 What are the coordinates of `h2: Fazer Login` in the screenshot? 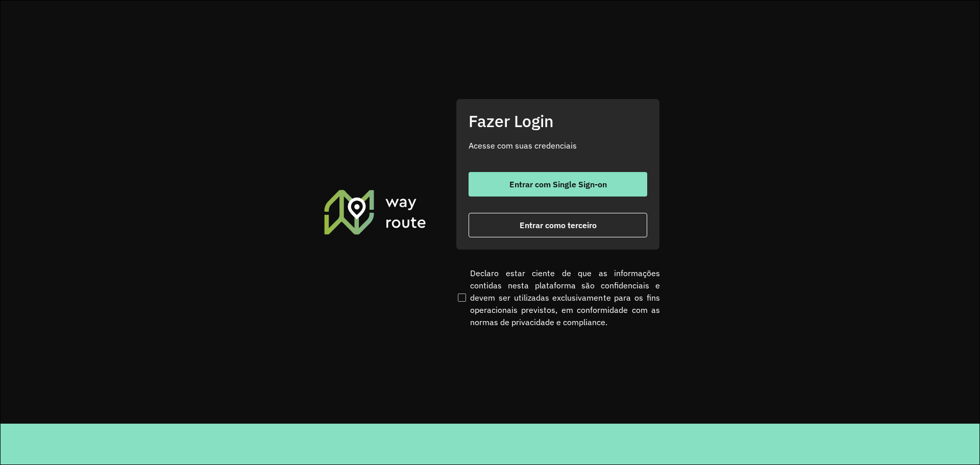 It's located at (558, 121).